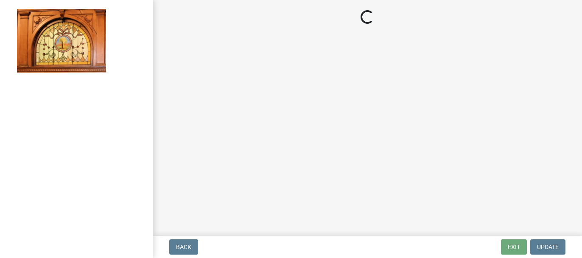 The image size is (582, 258). What do you see at coordinates (513, 247) in the screenshot?
I see `button: Exit` at bounding box center [513, 247].